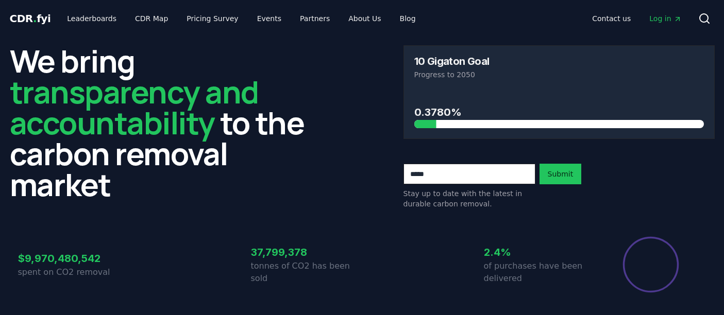  I want to click on span: Log in, so click(665, 19).